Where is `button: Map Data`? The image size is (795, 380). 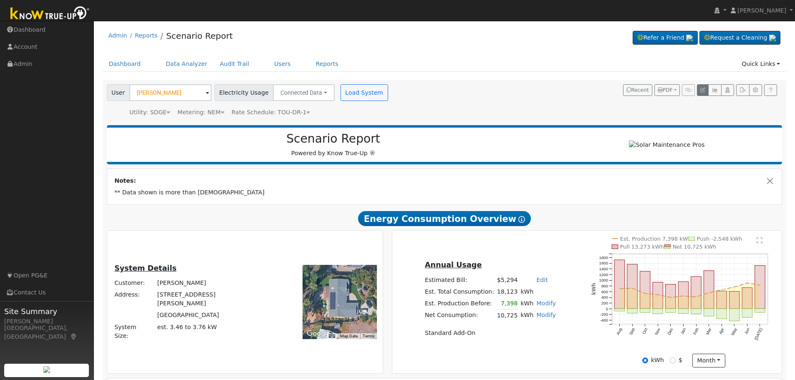 button: Map Data is located at coordinates (349, 336).